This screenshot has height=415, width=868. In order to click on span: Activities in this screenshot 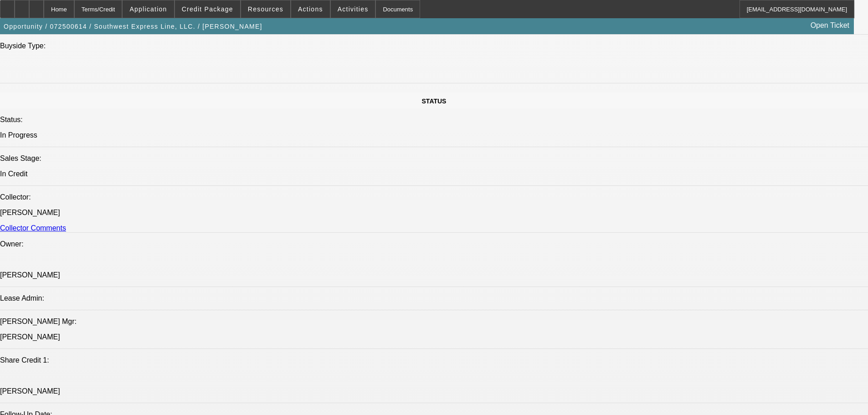, I will do `click(353, 9)`.